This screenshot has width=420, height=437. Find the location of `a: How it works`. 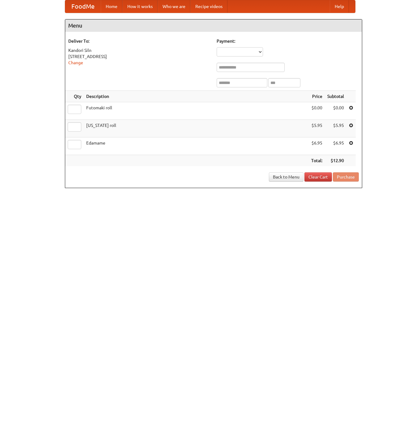

a: How it works is located at coordinates (140, 6).